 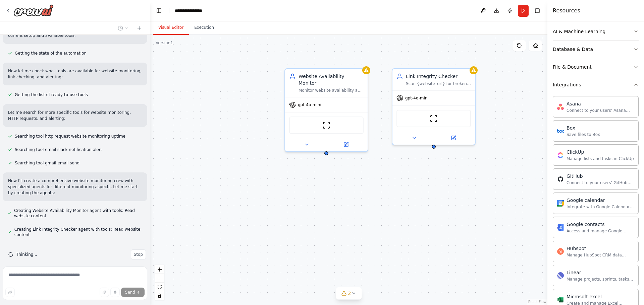 What do you see at coordinates (349, 293) in the screenshot?
I see `button: 2` at bounding box center [349, 293].